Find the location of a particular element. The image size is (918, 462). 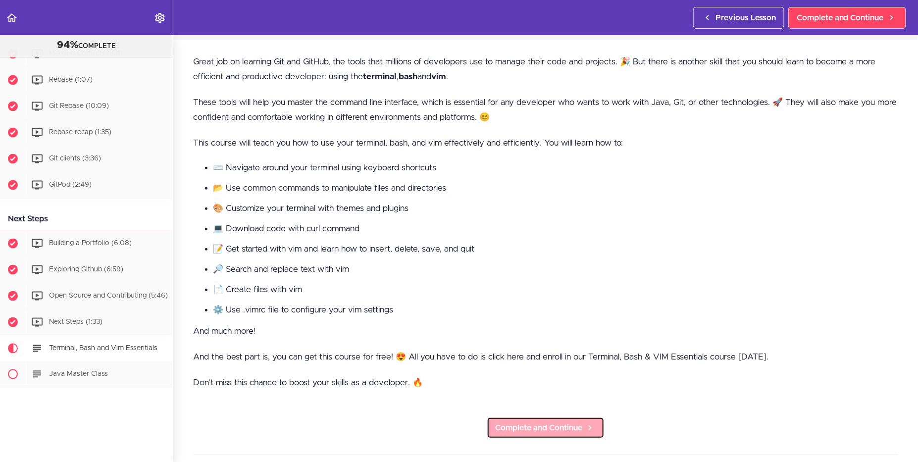

a: Previous Lesson is located at coordinates (739, 18).